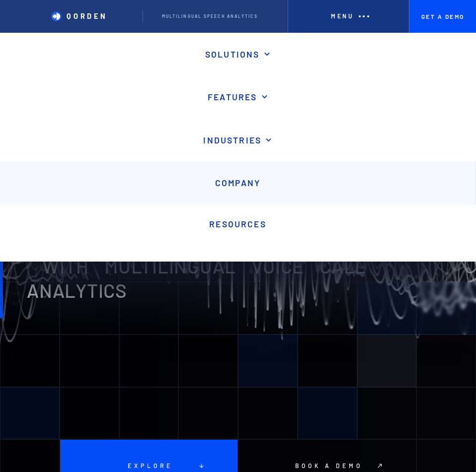 This screenshot has width=476, height=472. I want to click on div: Menu, so click(342, 16).